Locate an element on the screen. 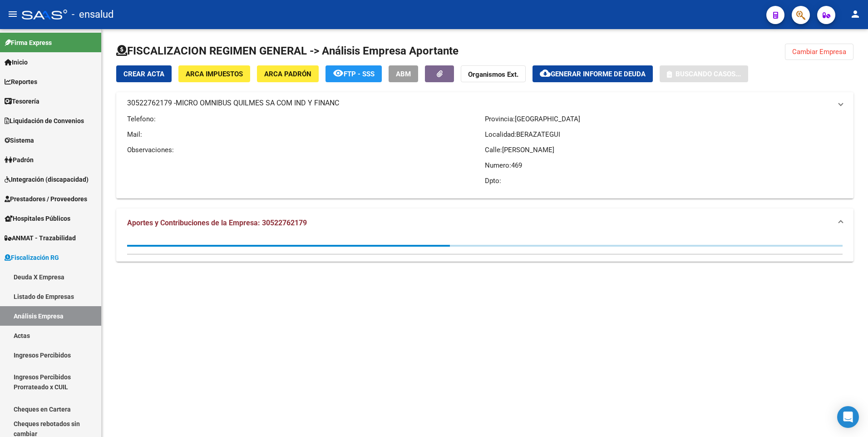  button: ABM is located at coordinates (403, 74).